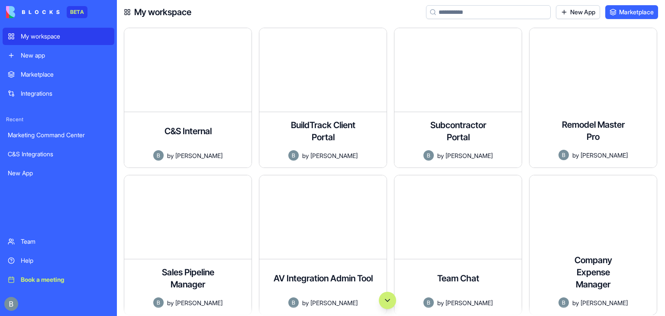 This screenshot has width=665, height=316. I want to click on img: logo, so click(33, 12).